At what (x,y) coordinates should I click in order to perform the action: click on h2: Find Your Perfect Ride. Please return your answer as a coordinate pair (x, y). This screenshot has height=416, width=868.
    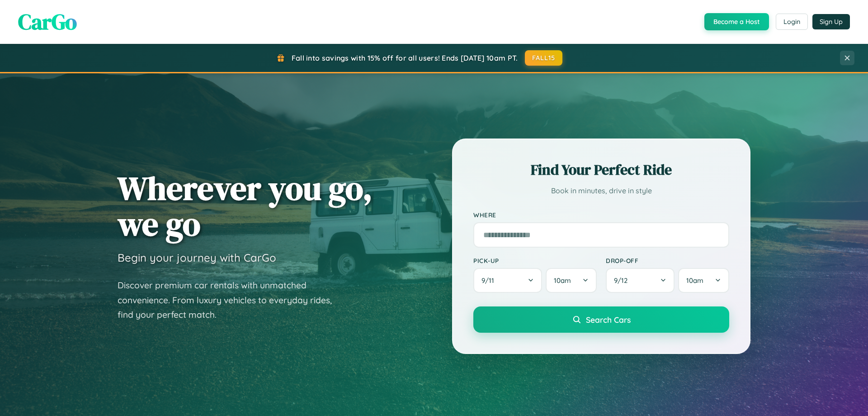
    Looking at the image, I should click on (601, 170).